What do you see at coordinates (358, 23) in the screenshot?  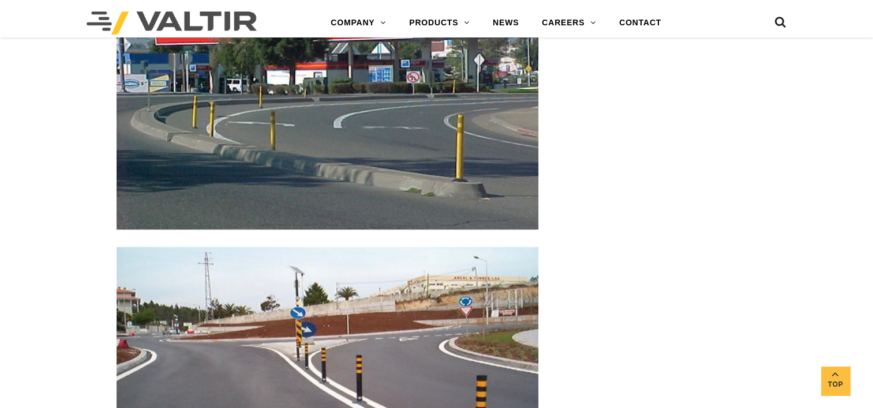 I see `a: COMPANY` at bounding box center [358, 23].